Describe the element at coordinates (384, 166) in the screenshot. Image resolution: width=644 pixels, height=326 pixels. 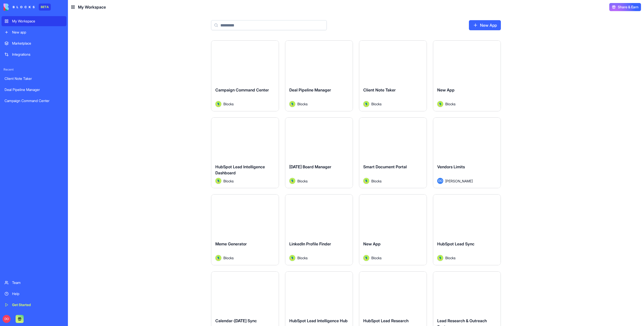
I see `span: Smart Document Portal` at that location.